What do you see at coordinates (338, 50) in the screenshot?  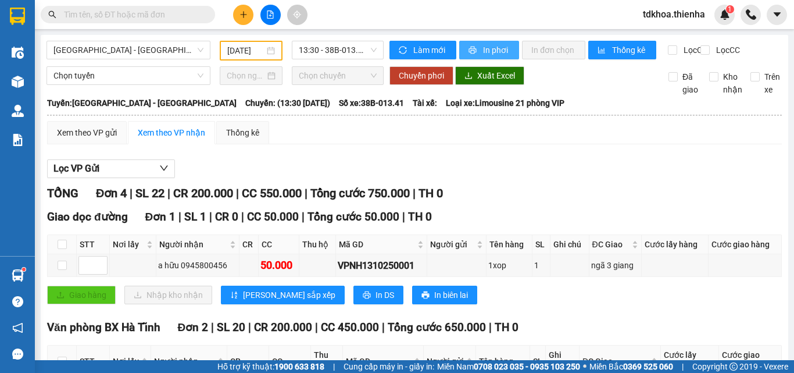 I see `span: 13:30 - 38B-013.41` at bounding box center [338, 50].